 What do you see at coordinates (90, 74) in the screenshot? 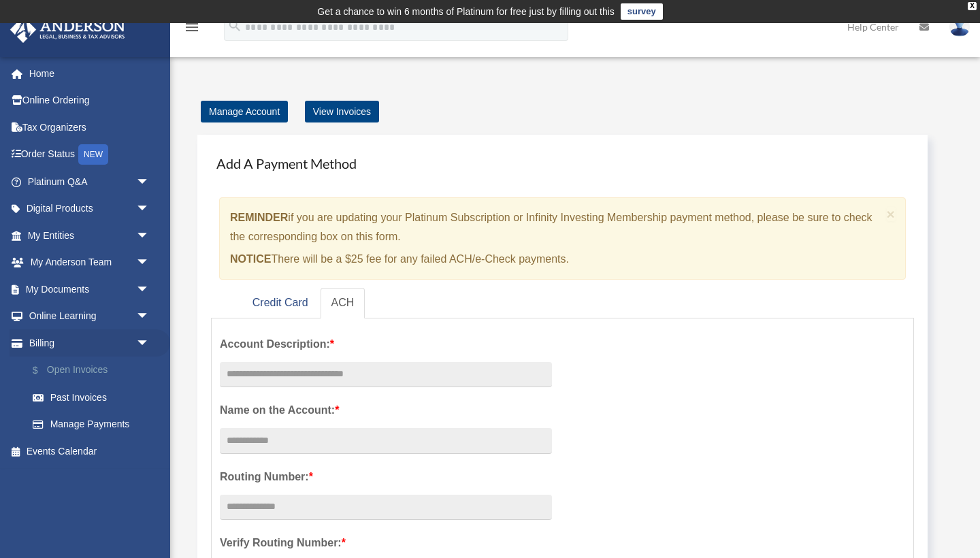
I see `a: Home` at bounding box center [90, 74].